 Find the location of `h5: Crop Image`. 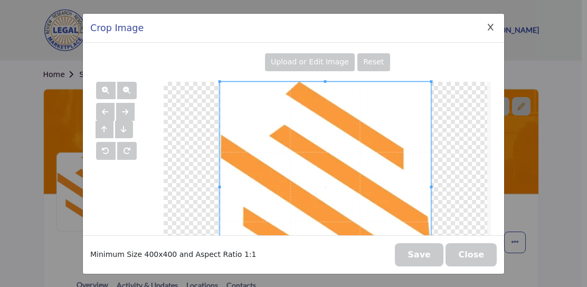

h5: Crop Image is located at coordinates (117, 28).